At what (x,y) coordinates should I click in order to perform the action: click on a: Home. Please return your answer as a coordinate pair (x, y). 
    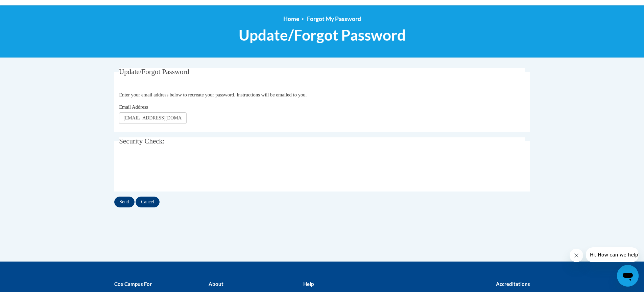
    Looking at the image, I should click on (291, 18).